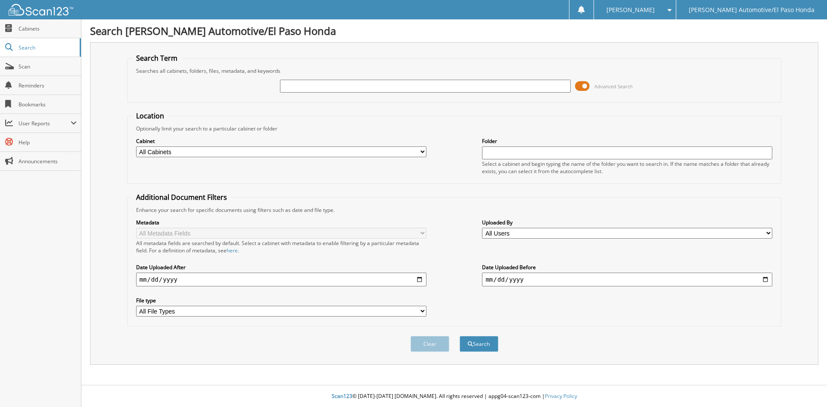 The image size is (827, 407). I want to click on input: end, so click(627, 279).